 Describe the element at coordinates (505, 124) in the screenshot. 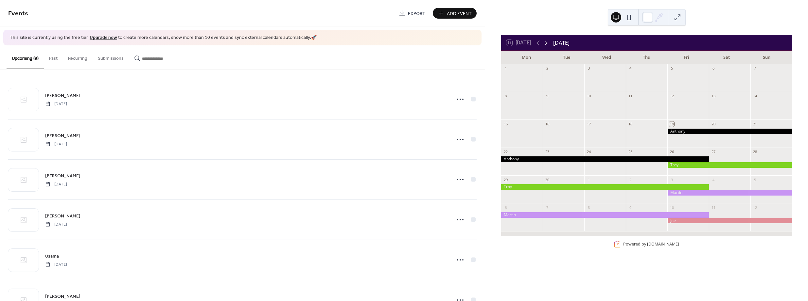

I see `div: 15` at that location.